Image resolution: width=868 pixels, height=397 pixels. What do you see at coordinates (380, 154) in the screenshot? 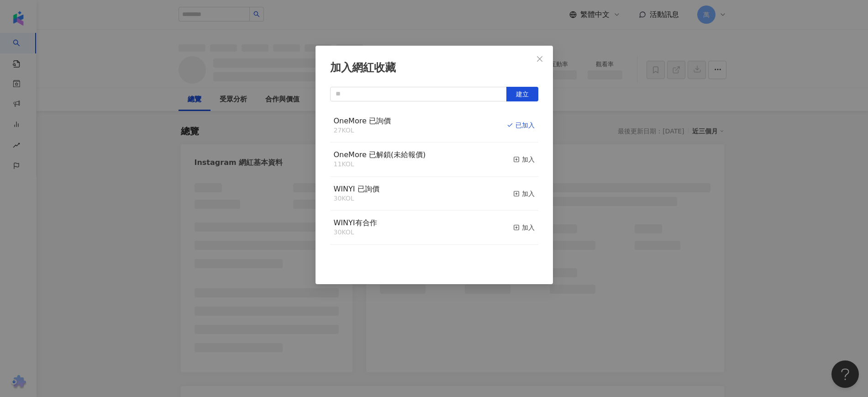
I see `span: OneMore 已解鎖(未給報價)` at bounding box center [380, 154].